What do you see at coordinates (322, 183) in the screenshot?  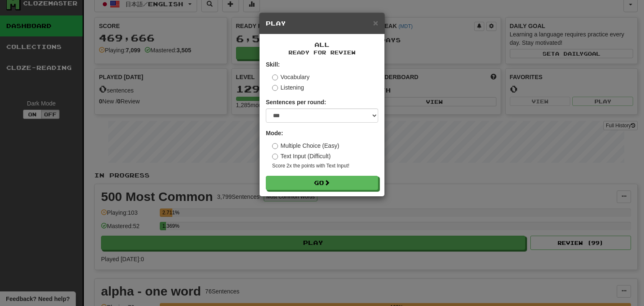 I see `button: Go` at bounding box center [322, 183].